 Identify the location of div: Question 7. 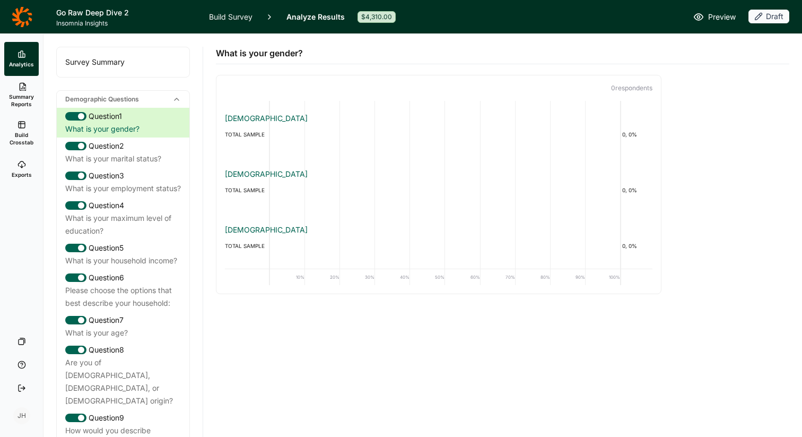
(123, 320).